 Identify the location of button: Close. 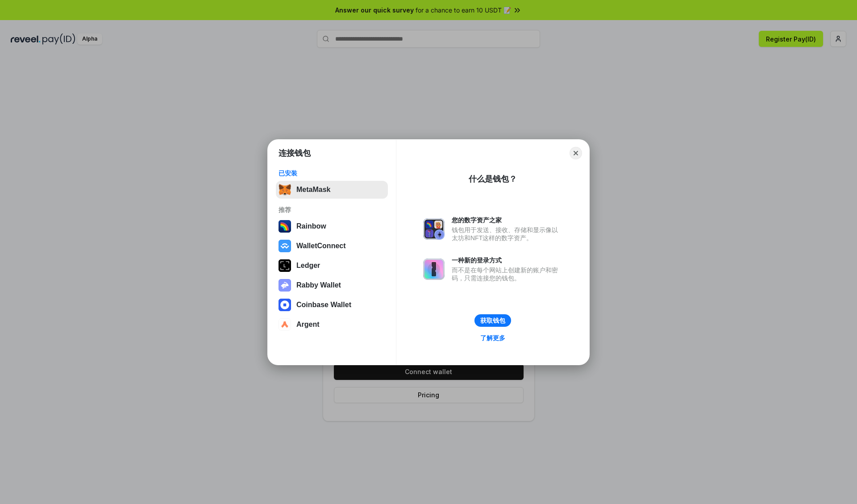
(576, 153).